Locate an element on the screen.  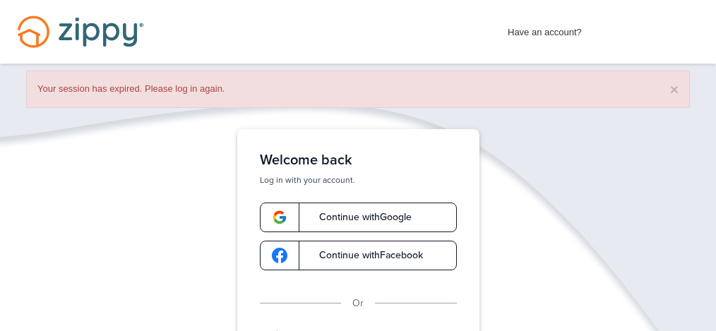
span: Continue with Google is located at coordinates (358, 217).